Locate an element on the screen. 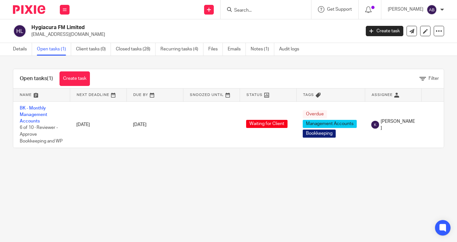  a: Emails is located at coordinates (237, 49).